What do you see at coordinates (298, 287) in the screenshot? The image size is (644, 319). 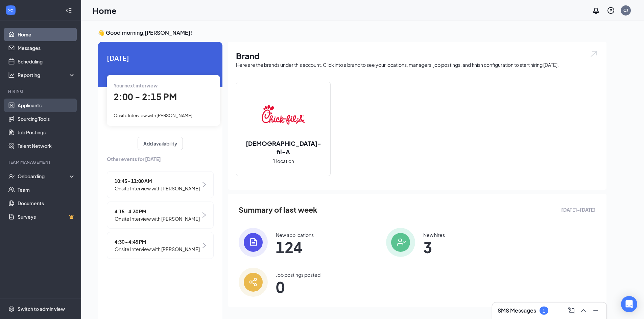 I see `span: 0` at bounding box center [298, 287].